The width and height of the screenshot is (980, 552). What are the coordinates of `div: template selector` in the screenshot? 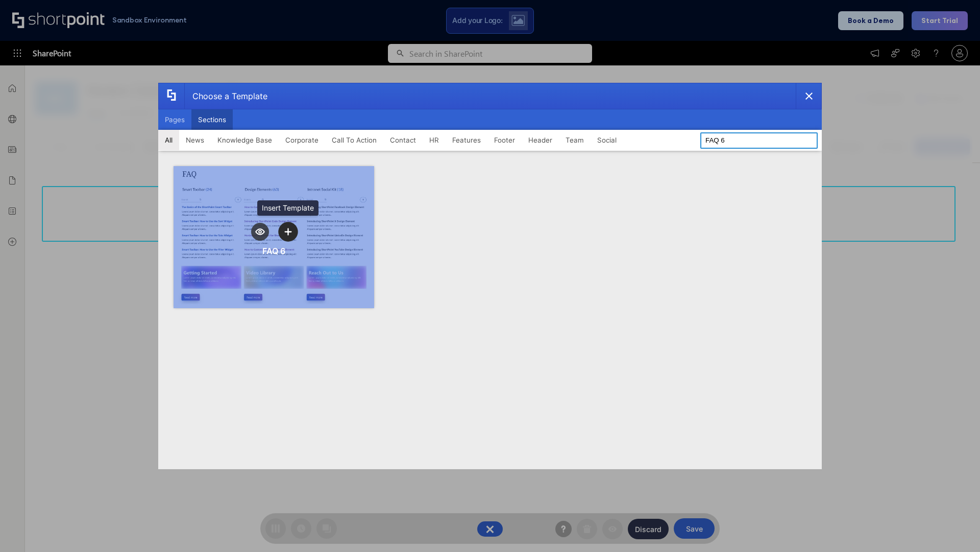 It's located at (490, 276).